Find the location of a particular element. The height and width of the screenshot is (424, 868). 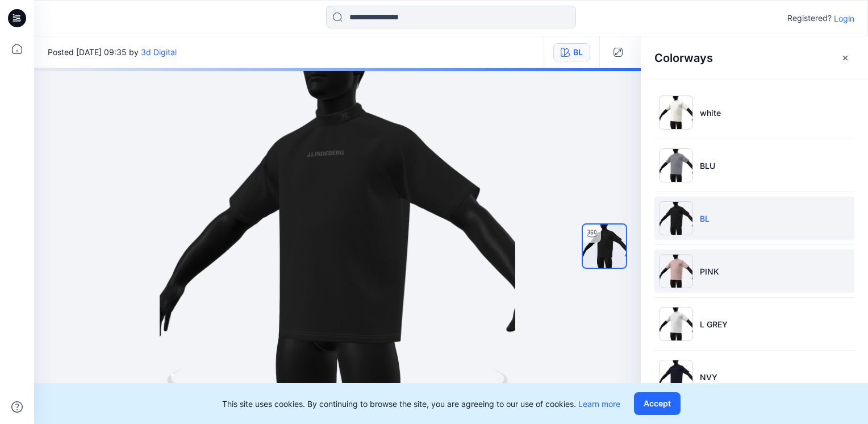

button: BL is located at coordinates (572, 52).